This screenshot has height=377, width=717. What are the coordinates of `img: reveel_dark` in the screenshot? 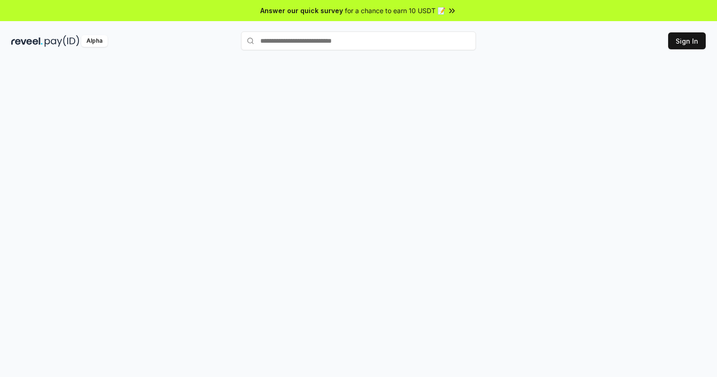 It's located at (27, 41).